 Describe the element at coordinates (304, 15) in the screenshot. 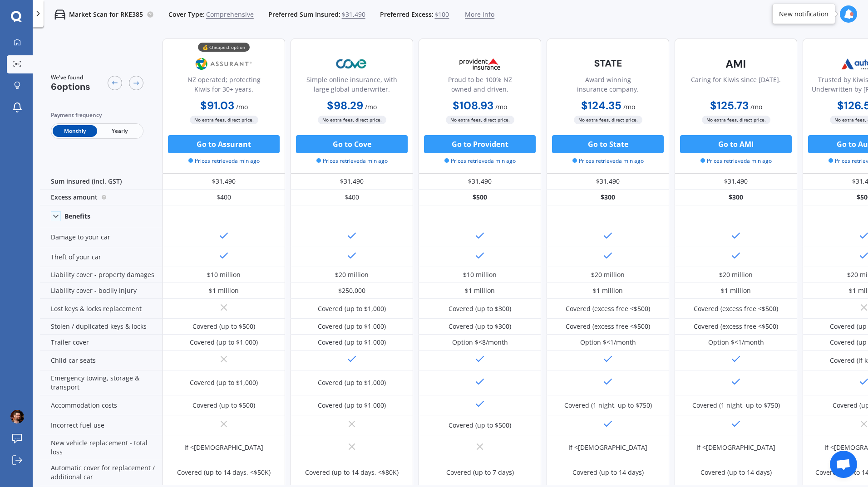

I see `span: Preferred Sum Insured:` at that location.